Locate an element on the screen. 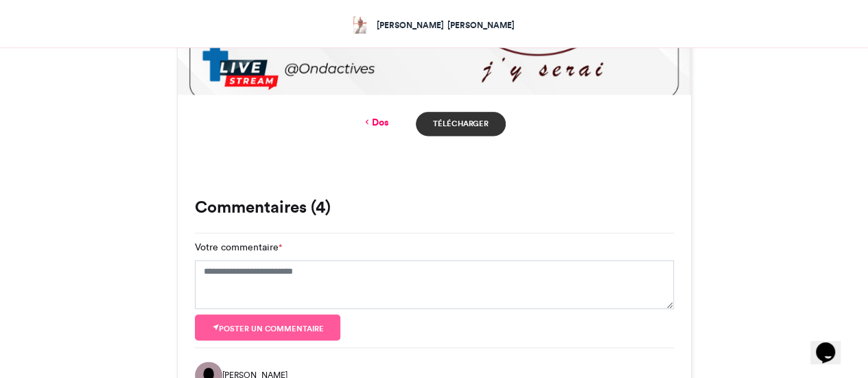 This screenshot has width=868, height=378. font: Commentaires (4) is located at coordinates (263, 207).